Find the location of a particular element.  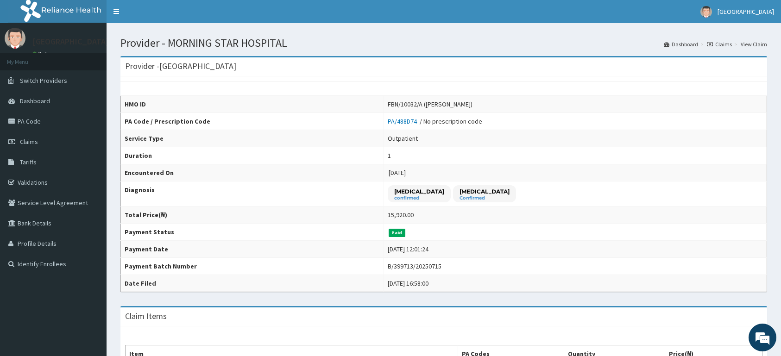

a: Online is located at coordinates (44, 54).